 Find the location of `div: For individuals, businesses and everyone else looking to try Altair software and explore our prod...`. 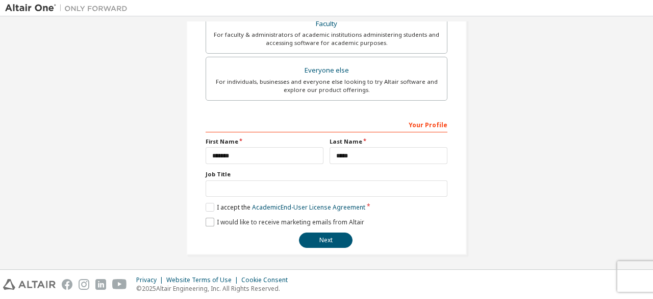

div: For individuals, businesses and everyone else looking to try Altair software and explore our prod... is located at coordinates (327, 86).